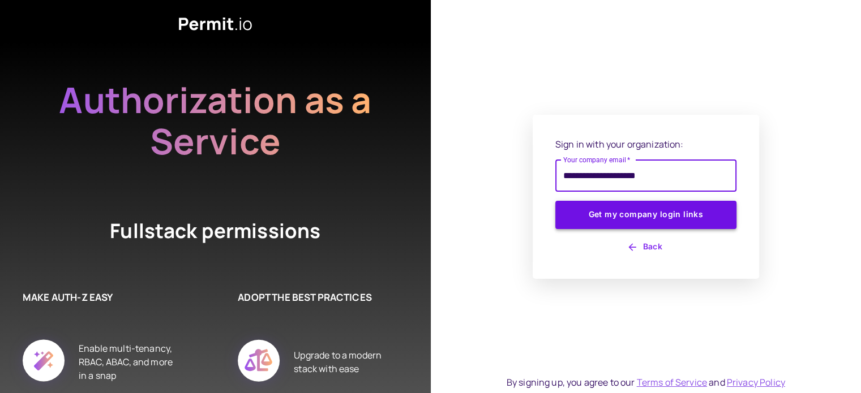  Describe the element at coordinates (102, 298) in the screenshot. I see `h6: MAKE AUTH-Z EASY` at that location.